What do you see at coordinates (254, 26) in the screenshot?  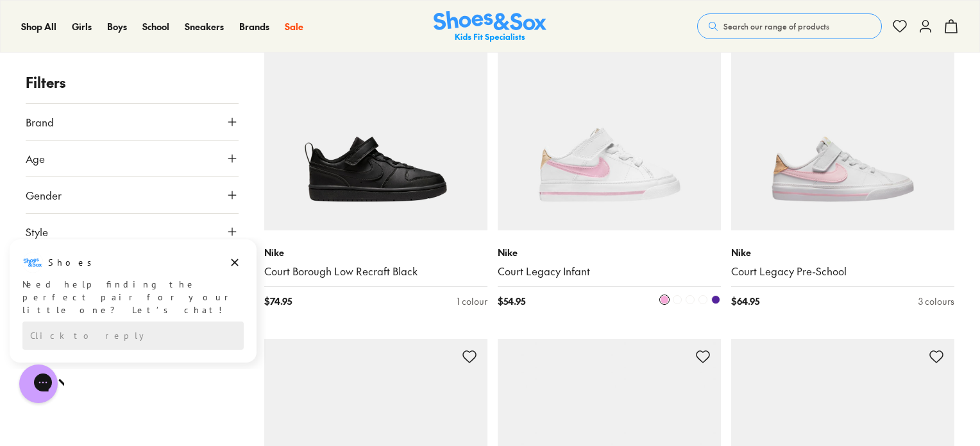 I see `span: Brands` at bounding box center [254, 26].